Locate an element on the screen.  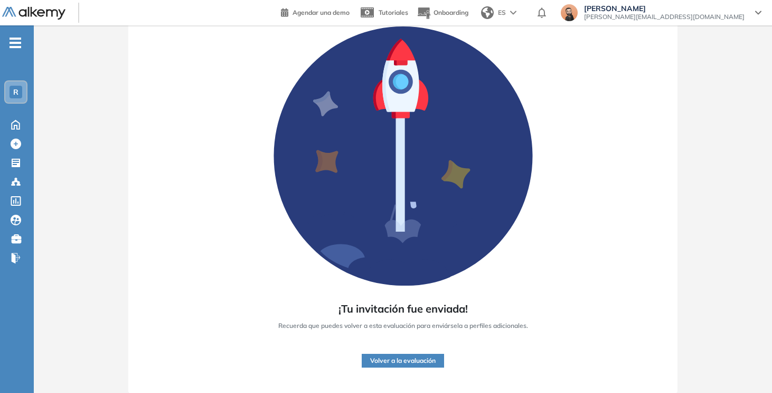
span: Recuerda que puedes volver a esta evaluación para enviársela a perfiles adicionales. is located at coordinates (403, 325).